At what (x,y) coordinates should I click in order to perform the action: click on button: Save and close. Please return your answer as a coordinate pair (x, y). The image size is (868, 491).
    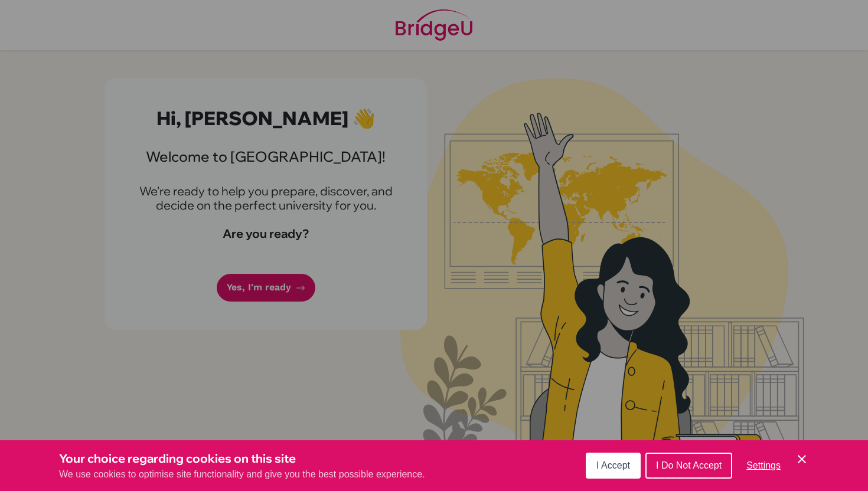
    Looking at the image, I should click on (802, 459).